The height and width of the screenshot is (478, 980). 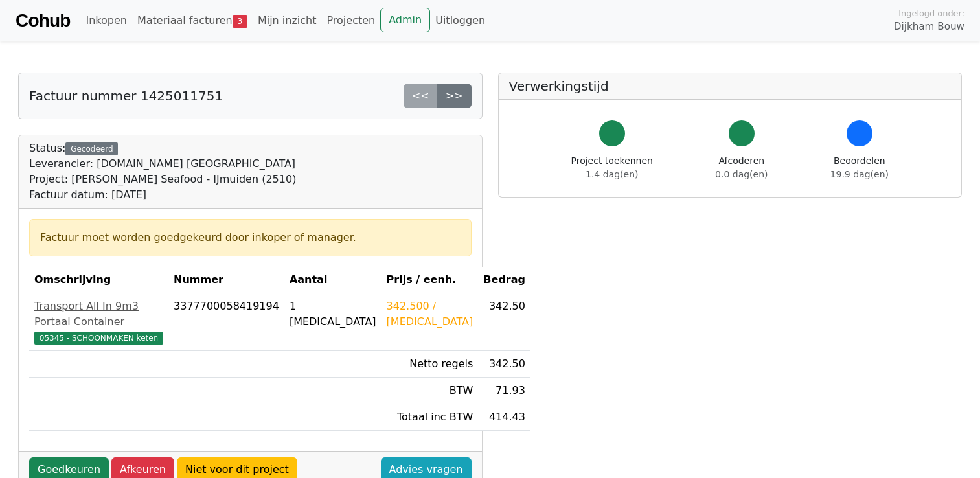 What do you see at coordinates (98, 322) in the screenshot?
I see `a: Transport All In 9m3 Portaal Container05345 - SCHOONMAKEN keten` at bounding box center [98, 322].